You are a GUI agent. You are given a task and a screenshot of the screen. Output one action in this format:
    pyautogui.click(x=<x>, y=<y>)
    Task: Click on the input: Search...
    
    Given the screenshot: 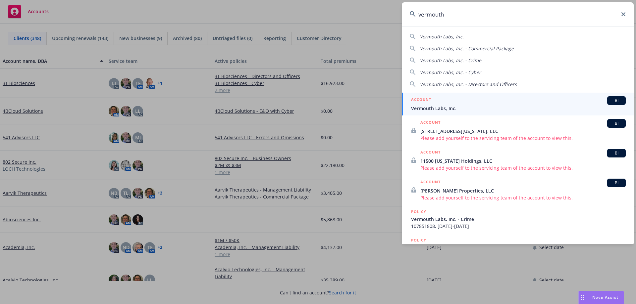 What is the action you would take?
    pyautogui.click(x=517, y=14)
    